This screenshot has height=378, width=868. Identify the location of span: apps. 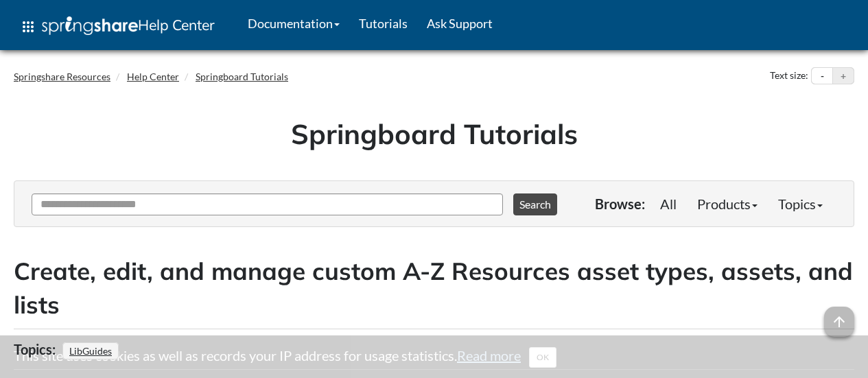
(28, 27).